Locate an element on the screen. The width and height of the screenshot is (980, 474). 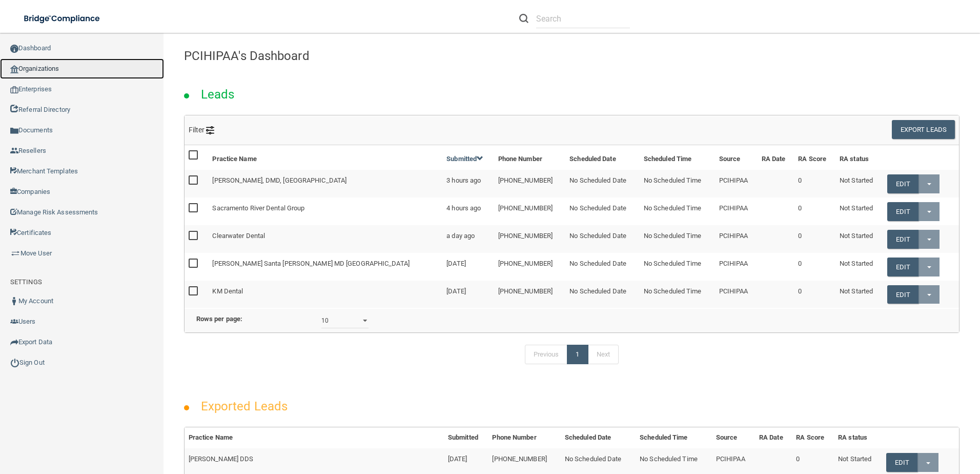
img: icon-documents.8dae5593.png is located at coordinates (15, 131).